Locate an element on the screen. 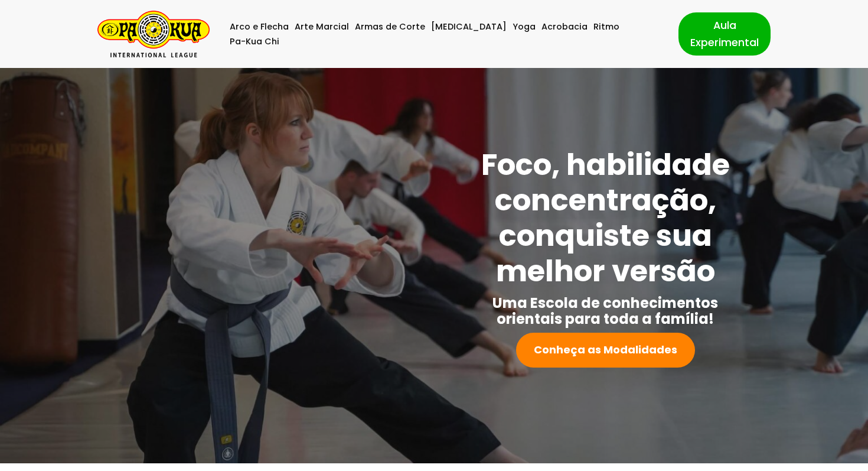 This screenshot has height=471, width=868. a: Aula Experimental is located at coordinates (725, 34).